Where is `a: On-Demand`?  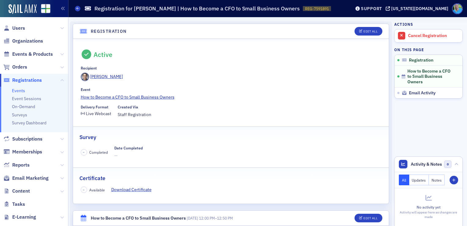
a: On-Demand is located at coordinates (24, 106).